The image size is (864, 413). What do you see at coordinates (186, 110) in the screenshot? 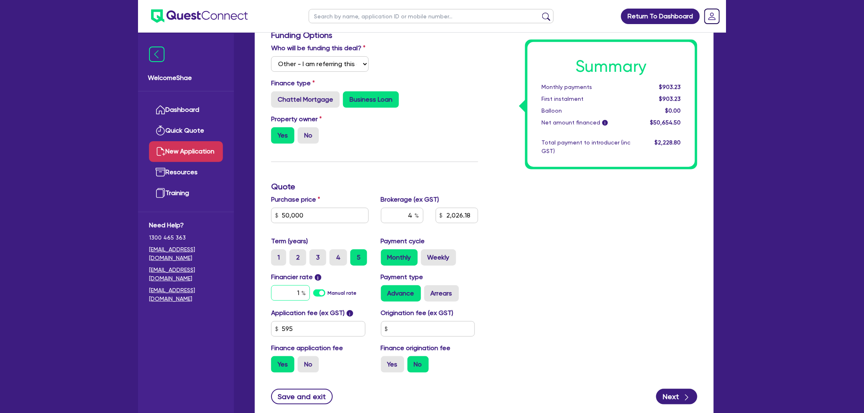
I see `a: Dashboard` at bounding box center [186, 110].